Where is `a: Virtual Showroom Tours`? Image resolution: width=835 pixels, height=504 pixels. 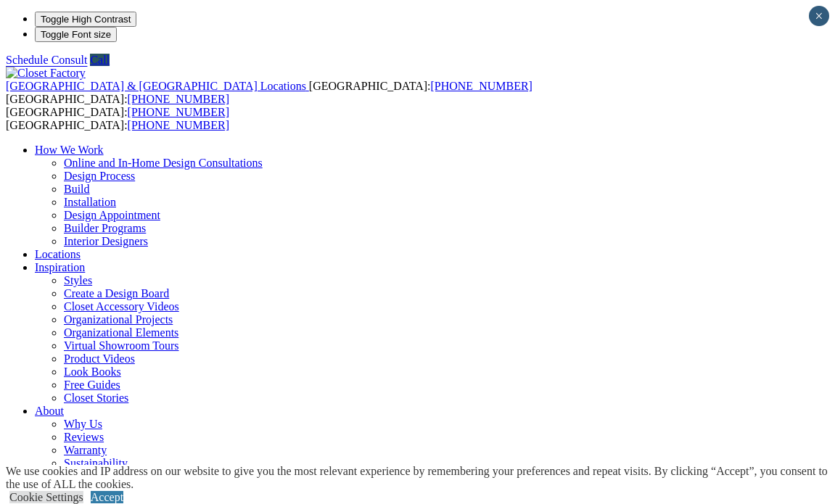 a: Virtual Showroom Tours is located at coordinates (121, 344).